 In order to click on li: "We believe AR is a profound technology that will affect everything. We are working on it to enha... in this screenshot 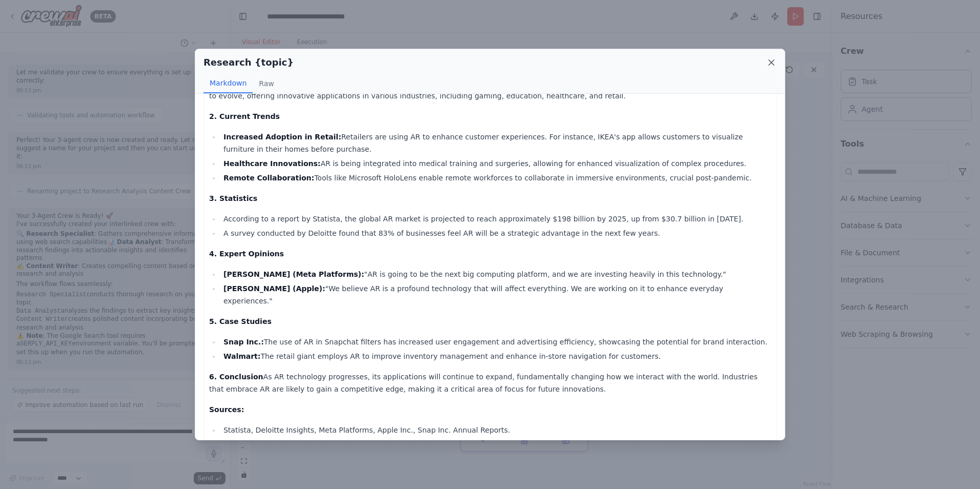, I will do `click(496, 295)`.